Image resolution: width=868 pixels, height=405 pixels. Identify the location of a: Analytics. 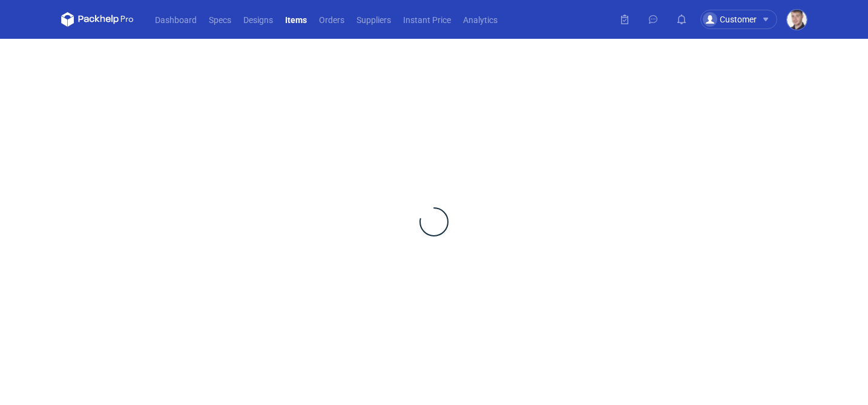
(480, 19).